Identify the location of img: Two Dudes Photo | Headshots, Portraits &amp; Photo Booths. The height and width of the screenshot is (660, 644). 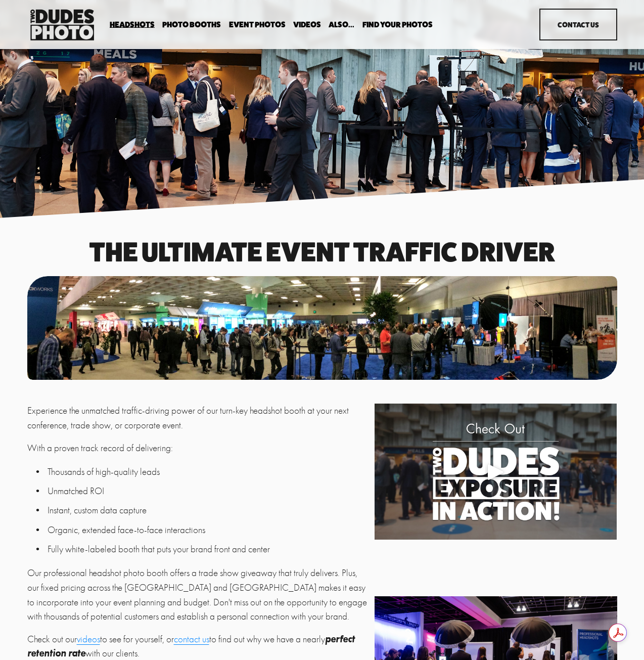
(62, 25).